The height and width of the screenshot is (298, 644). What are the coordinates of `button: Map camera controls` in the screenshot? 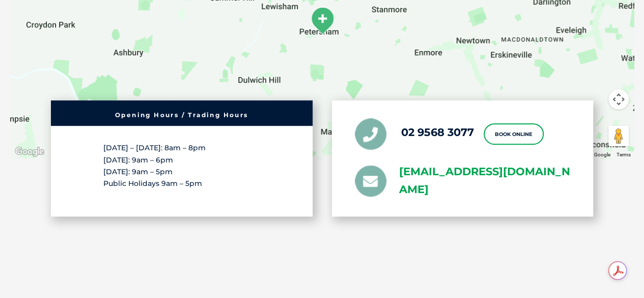 It's located at (619, 99).